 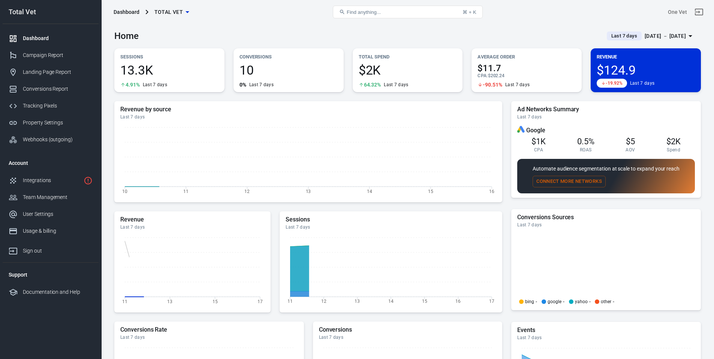 What do you see at coordinates (58, 197) in the screenshot?
I see `div: Team Management` at bounding box center [58, 197].